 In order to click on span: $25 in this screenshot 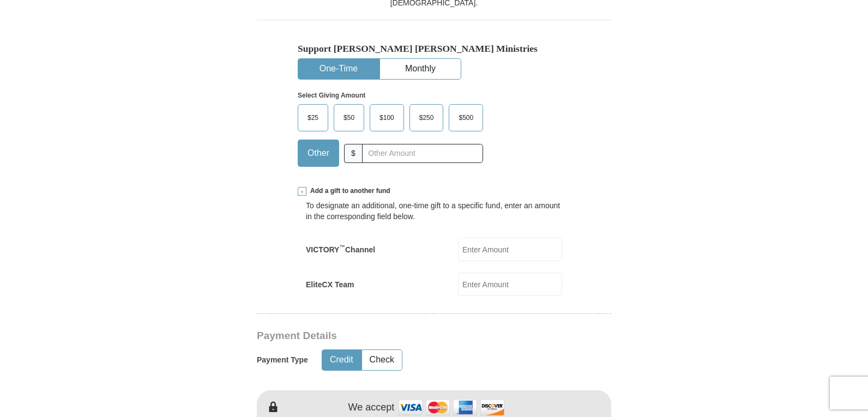, I will do `click(313, 118)`.